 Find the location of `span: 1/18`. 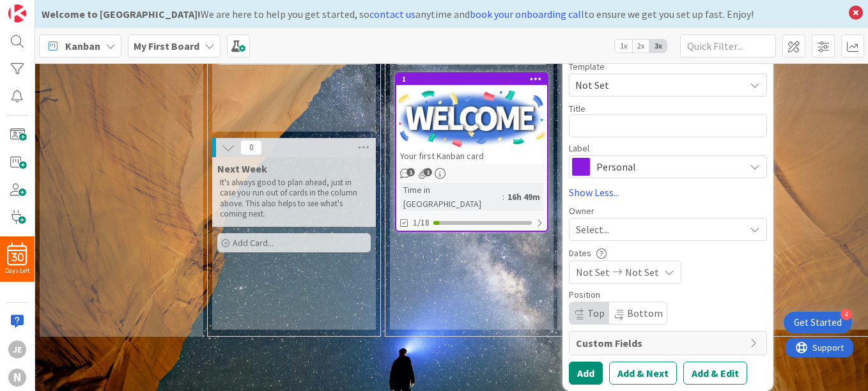

span: 1/18 is located at coordinates (421, 222).